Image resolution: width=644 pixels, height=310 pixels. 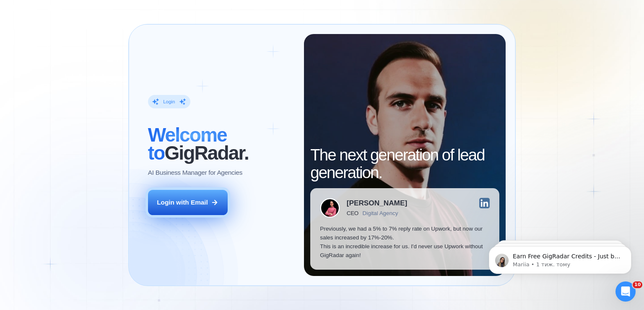 I want to click on span: Welcome to, so click(x=187, y=144).